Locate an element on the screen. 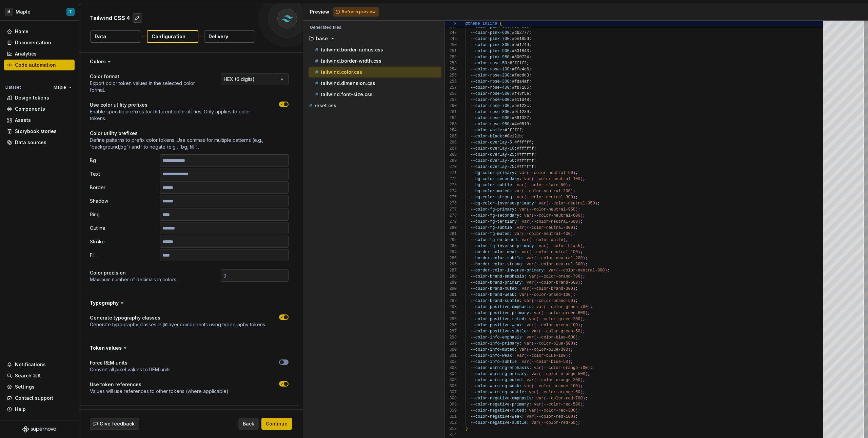  span: 8 is located at coordinates (450, 24).